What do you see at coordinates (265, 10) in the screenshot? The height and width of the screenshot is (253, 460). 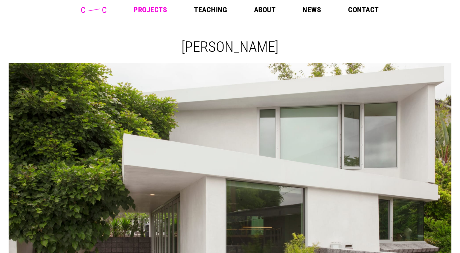 I see `a: About` at bounding box center [265, 10].